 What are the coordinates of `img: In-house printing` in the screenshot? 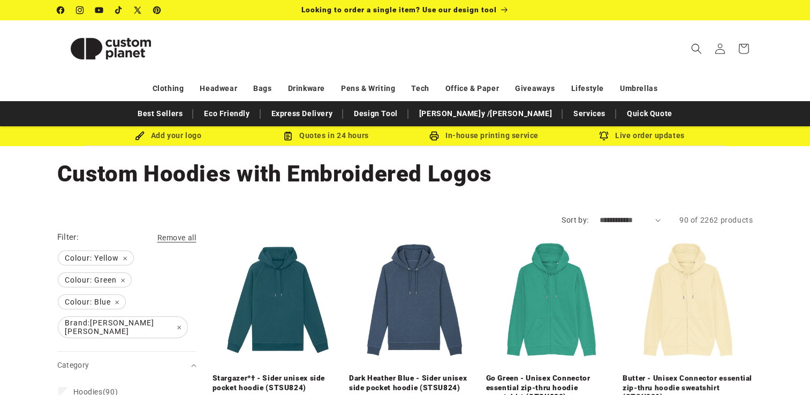 It's located at (434, 136).